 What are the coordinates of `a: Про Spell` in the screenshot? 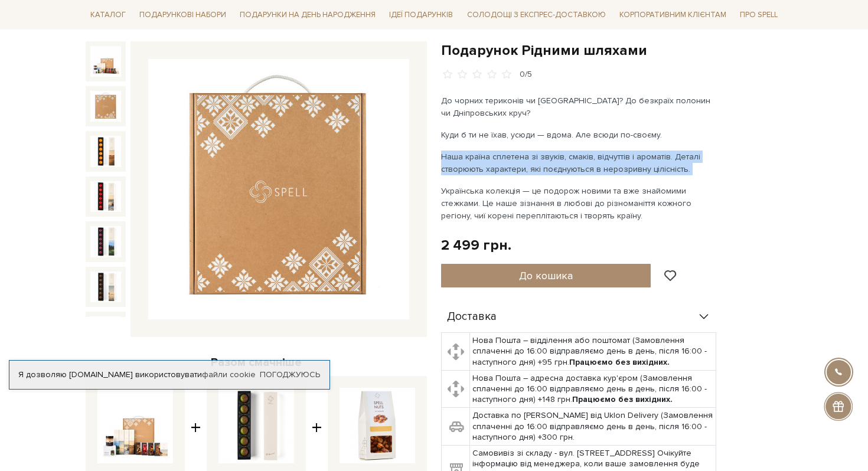 It's located at (759, 14).